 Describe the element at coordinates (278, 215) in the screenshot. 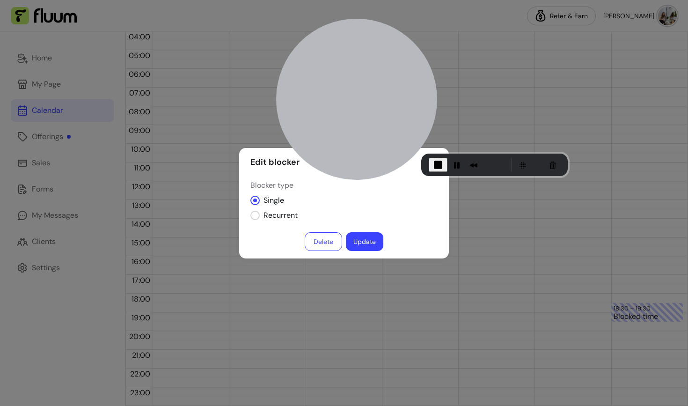

I see `input: Recurrent` at that location.